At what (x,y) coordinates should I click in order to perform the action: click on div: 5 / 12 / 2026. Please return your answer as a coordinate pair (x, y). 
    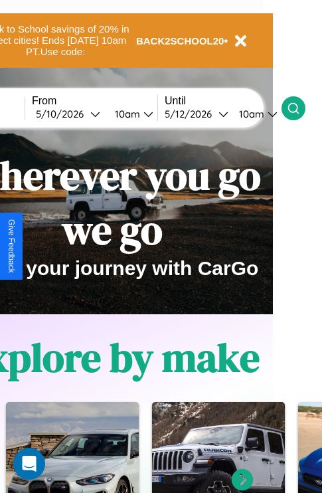
    Looking at the image, I should click on (191, 114).